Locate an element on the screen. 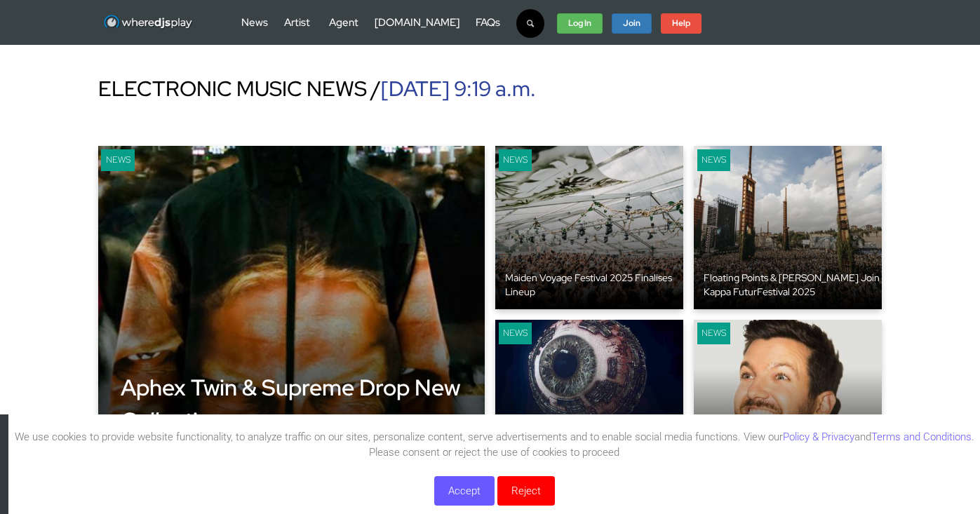  img: Gamer is located at coordinates (291, 314).